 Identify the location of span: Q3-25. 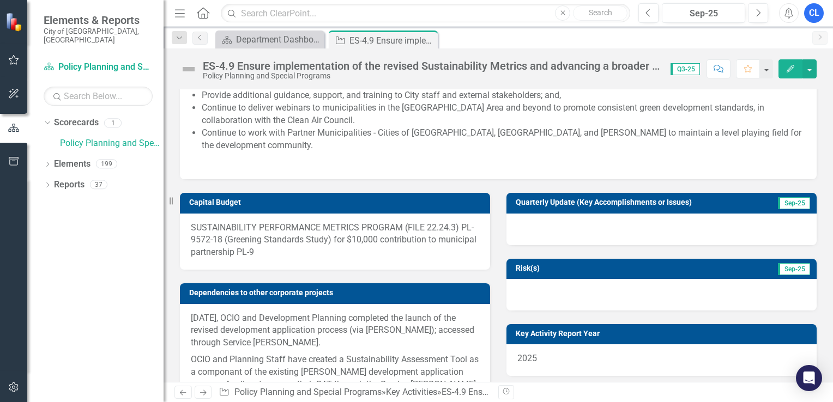
(685, 69).